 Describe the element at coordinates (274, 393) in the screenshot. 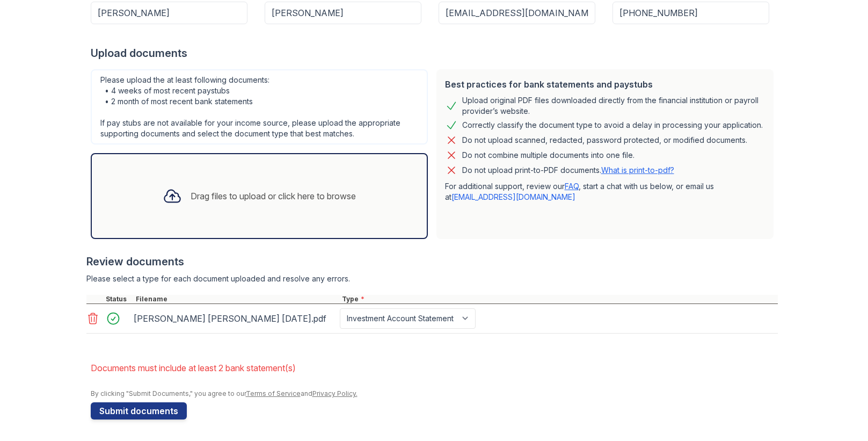

I see `a: Terms of Service` at that location.